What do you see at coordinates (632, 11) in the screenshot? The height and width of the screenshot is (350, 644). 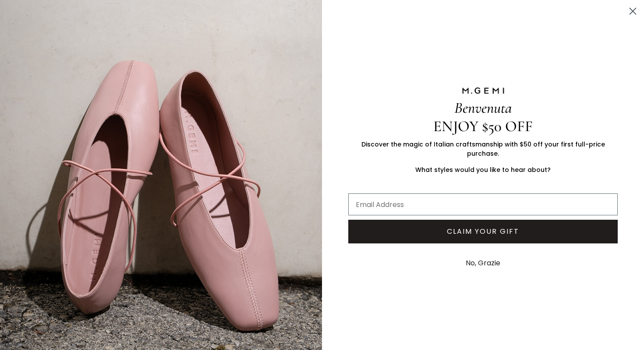 I see `button: Close dialog` at bounding box center [632, 11].